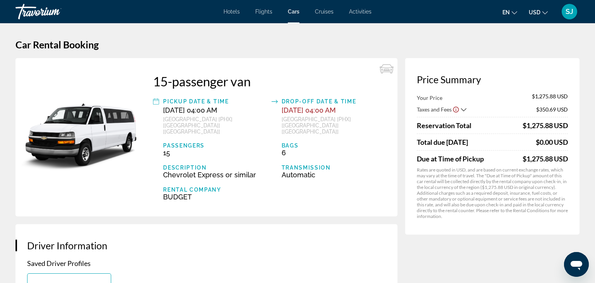 This screenshot has width=595, height=283. I want to click on span: Cruises, so click(324, 12).